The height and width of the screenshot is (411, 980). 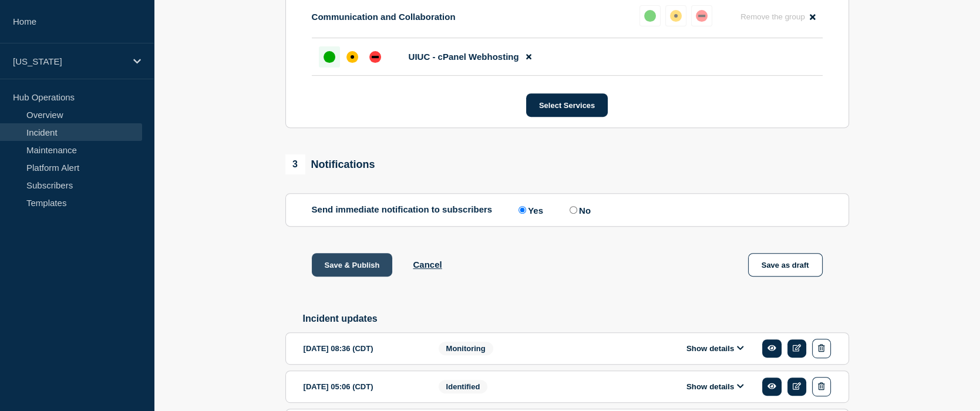 I want to click on span: 3, so click(x=296, y=165).